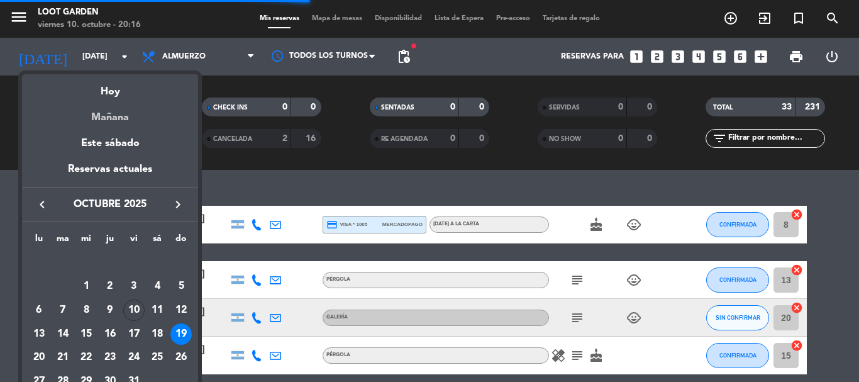  I want to click on div: 23, so click(110, 358).